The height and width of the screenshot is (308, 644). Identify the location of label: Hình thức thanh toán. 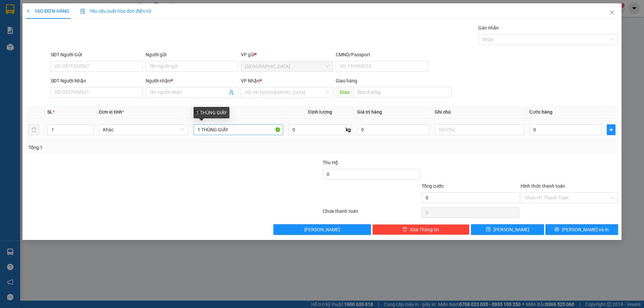
(543, 186).